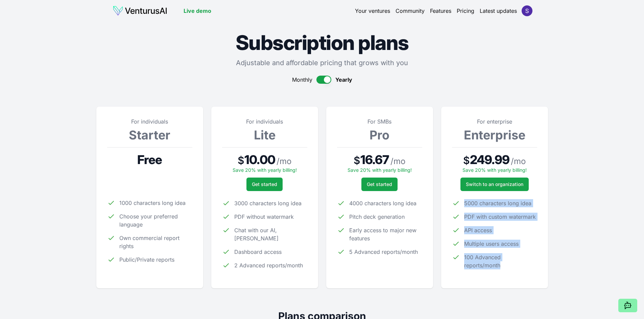 The image size is (644, 319). I want to click on span: 5000 characters long idea, so click(498, 203).